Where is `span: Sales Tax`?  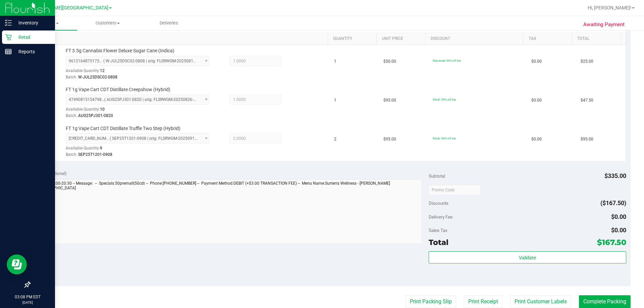
span: Sales Tax is located at coordinates (438, 231).